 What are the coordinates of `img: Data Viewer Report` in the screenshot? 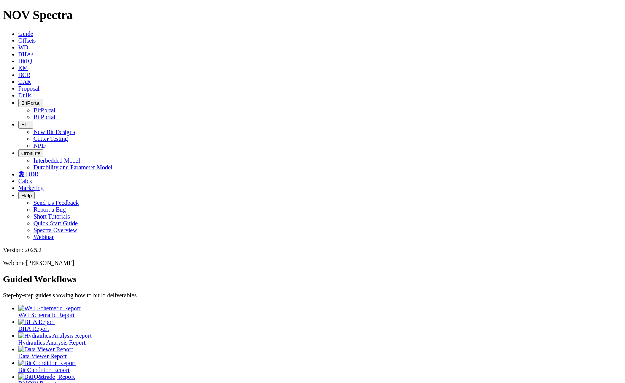 It's located at (46, 349).